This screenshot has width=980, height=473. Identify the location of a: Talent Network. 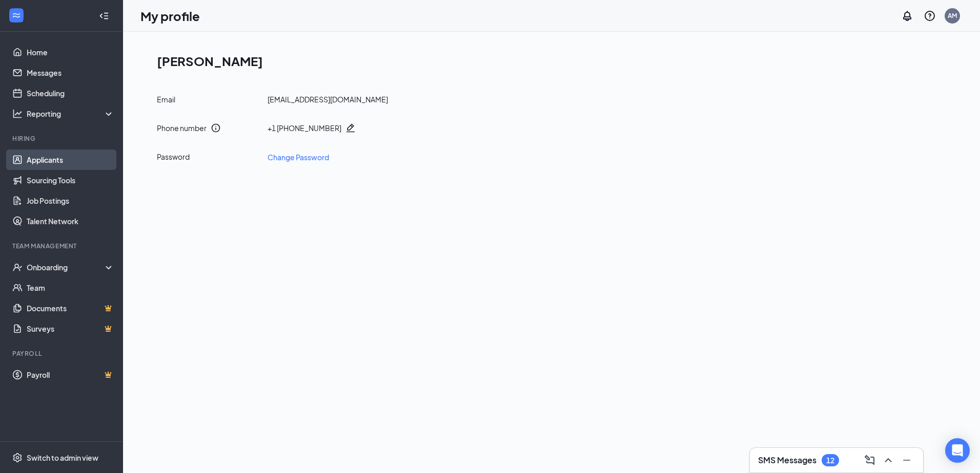
(70, 221).